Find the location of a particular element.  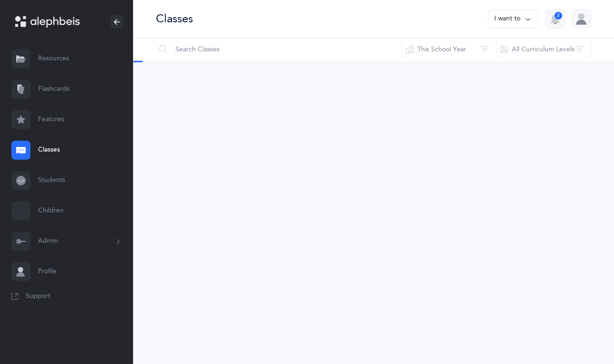

div: Classes is located at coordinates (174, 18).